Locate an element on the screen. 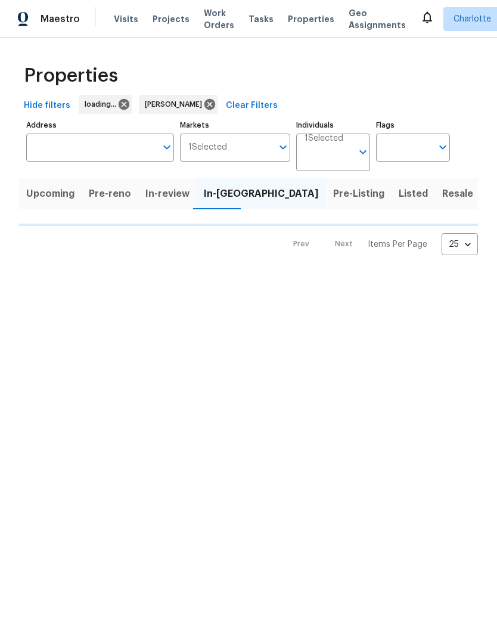  button: Clear Filters is located at coordinates (251, 105).